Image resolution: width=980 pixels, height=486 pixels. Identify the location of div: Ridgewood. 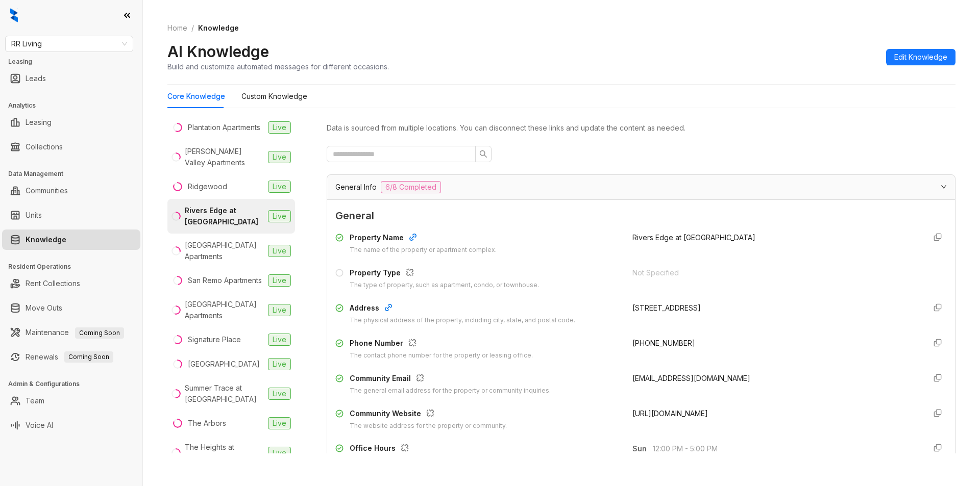
(207, 187).